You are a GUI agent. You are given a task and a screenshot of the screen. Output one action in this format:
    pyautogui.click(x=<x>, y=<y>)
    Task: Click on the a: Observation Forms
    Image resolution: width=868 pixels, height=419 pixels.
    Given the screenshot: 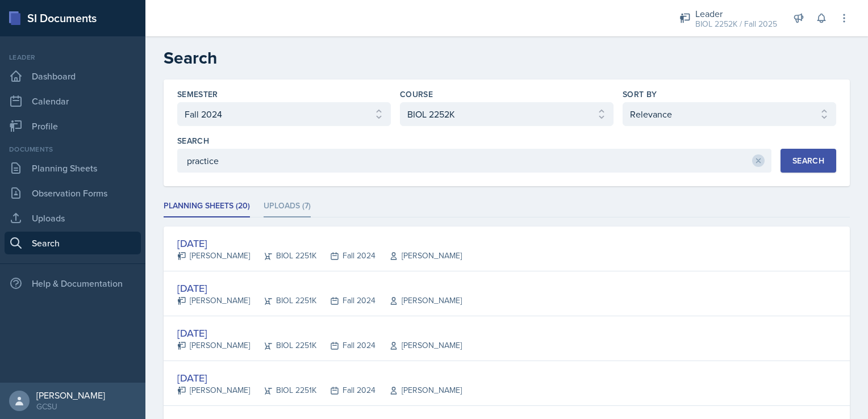 What is the action you would take?
    pyautogui.click(x=73, y=193)
    